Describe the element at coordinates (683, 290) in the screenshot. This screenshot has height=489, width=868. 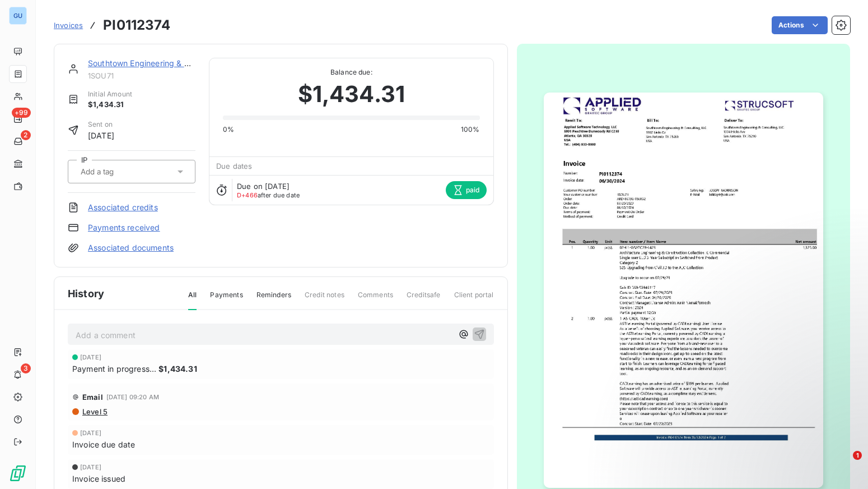
I see `img: invoice_thumbnail` at that location.